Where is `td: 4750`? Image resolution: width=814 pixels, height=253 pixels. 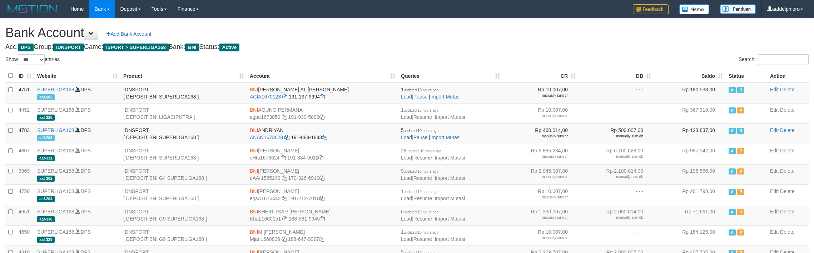
td: 4750 is located at coordinates (25, 195).